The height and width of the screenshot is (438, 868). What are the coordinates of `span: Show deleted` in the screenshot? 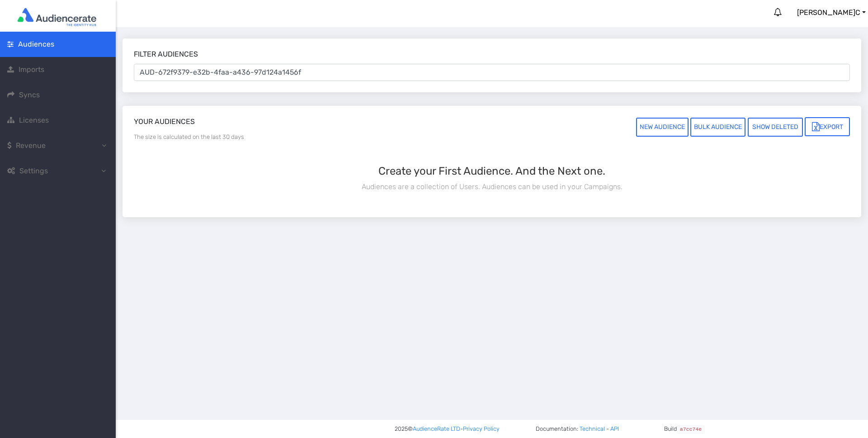 It's located at (775, 127).